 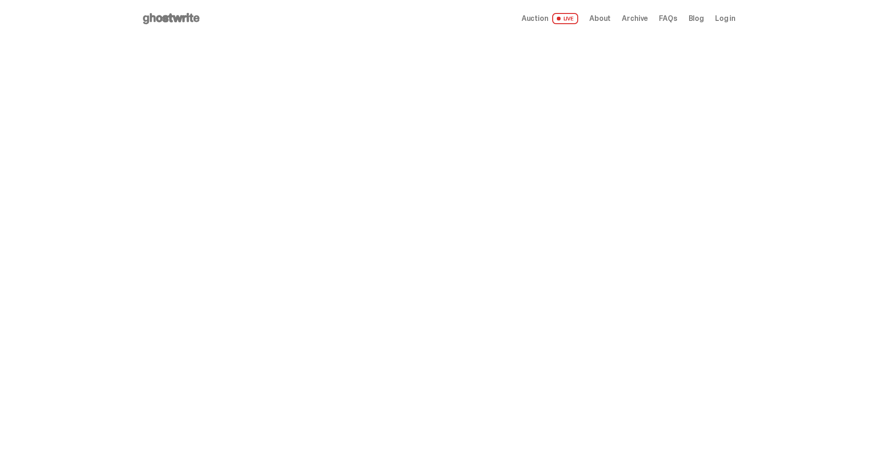 What do you see at coordinates (726, 19) in the screenshot?
I see `span: Log in` at bounding box center [726, 19].